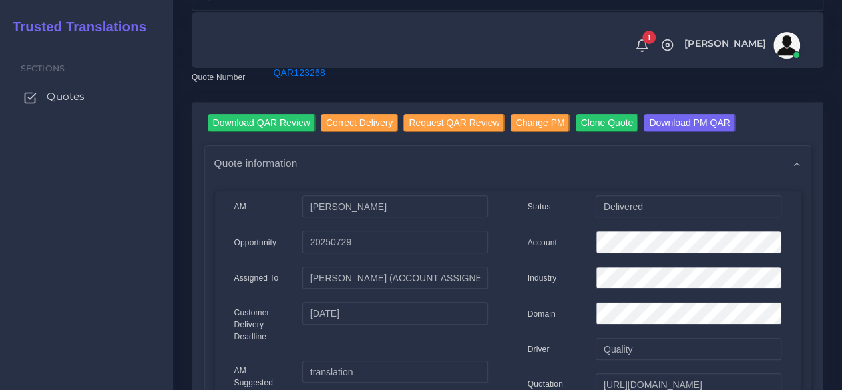 This screenshot has width=842, height=390. I want to click on input: Download PM QAR, so click(689, 123).